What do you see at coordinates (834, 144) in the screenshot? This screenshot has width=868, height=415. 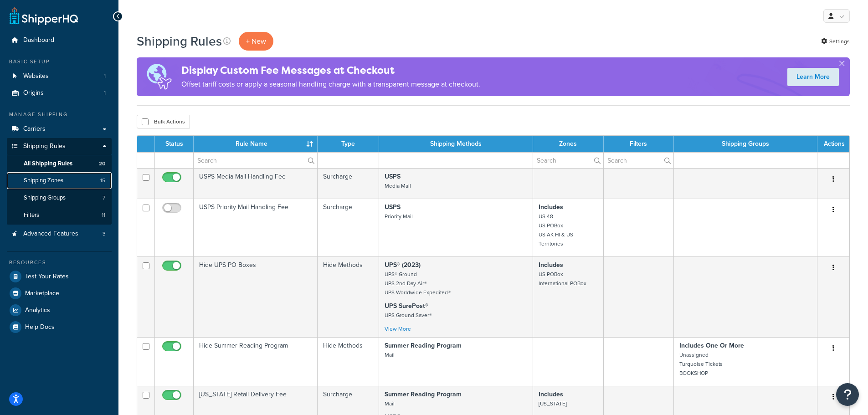 I see `th: Actions` at bounding box center [834, 144].